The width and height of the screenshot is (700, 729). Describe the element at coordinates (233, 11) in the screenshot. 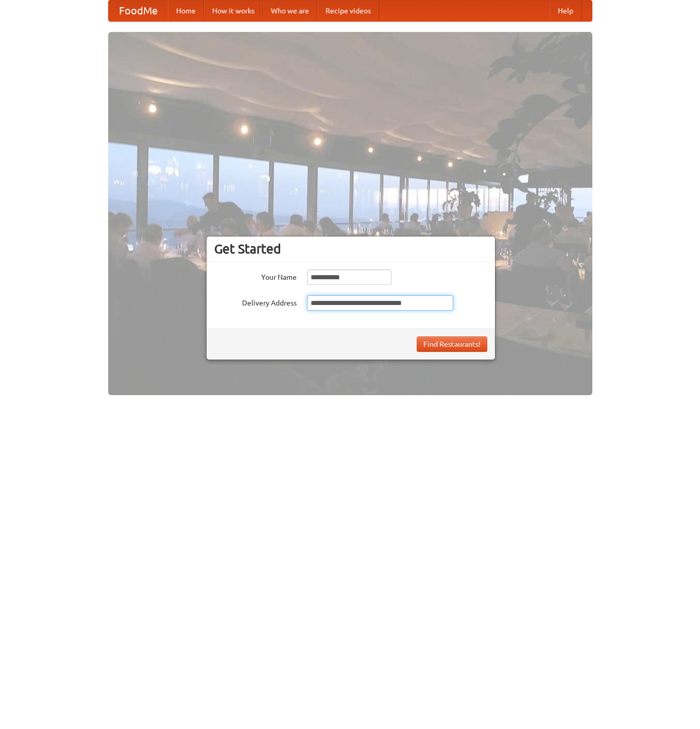

I see `a: How it works` at that location.